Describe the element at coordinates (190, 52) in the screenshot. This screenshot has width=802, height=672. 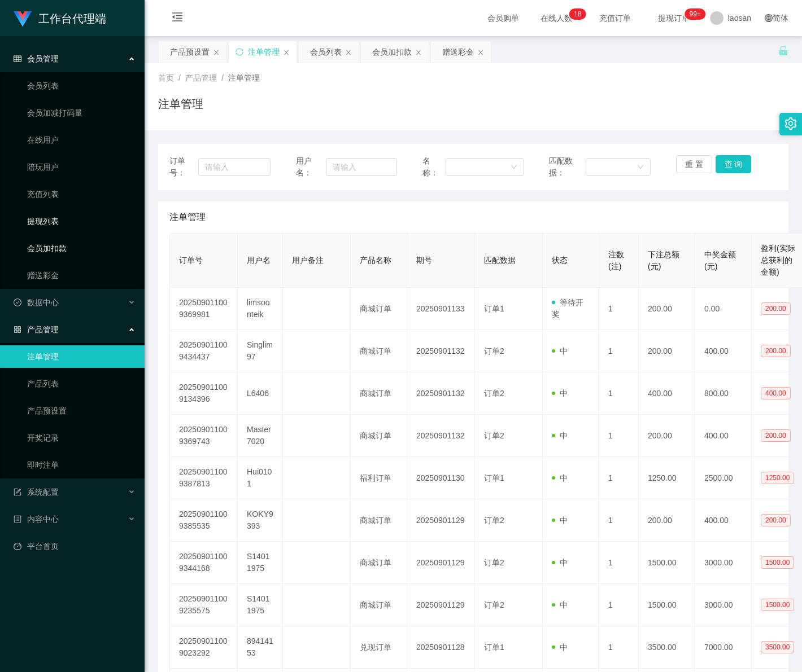
I see `div: 产品预设置` at that location.